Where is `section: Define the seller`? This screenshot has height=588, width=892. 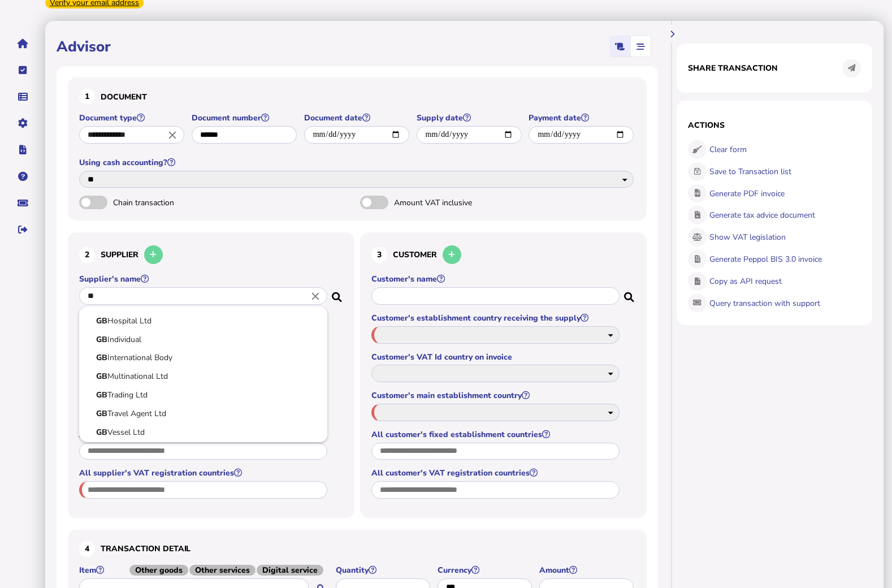 section: Define the seller is located at coordinates (211, 375).